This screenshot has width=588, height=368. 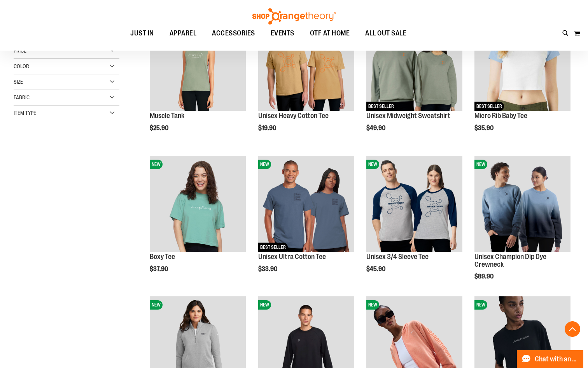 I want to click on a: Muscle Tank, so click(x=167, y=116).